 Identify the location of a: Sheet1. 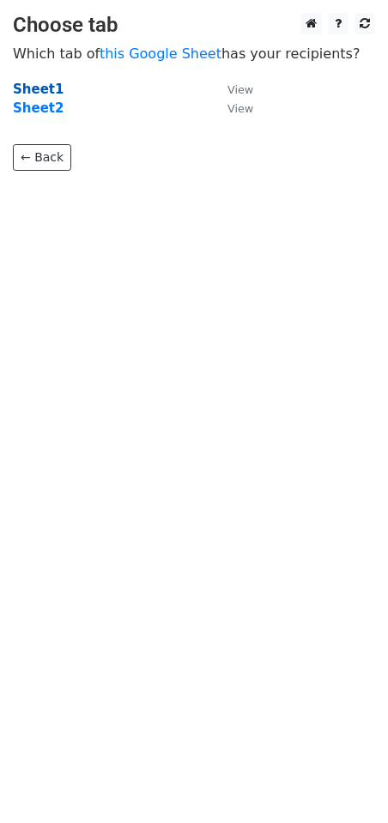
(38, 89).